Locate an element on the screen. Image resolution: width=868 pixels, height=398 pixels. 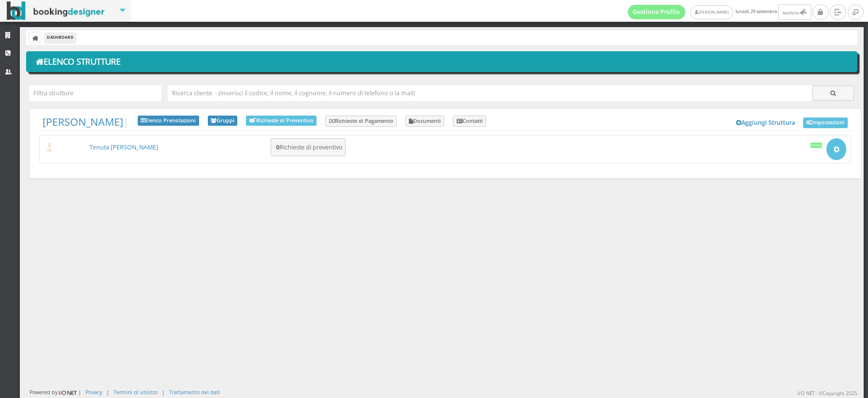
a: Gruppi is located at coordinates (223, 121).